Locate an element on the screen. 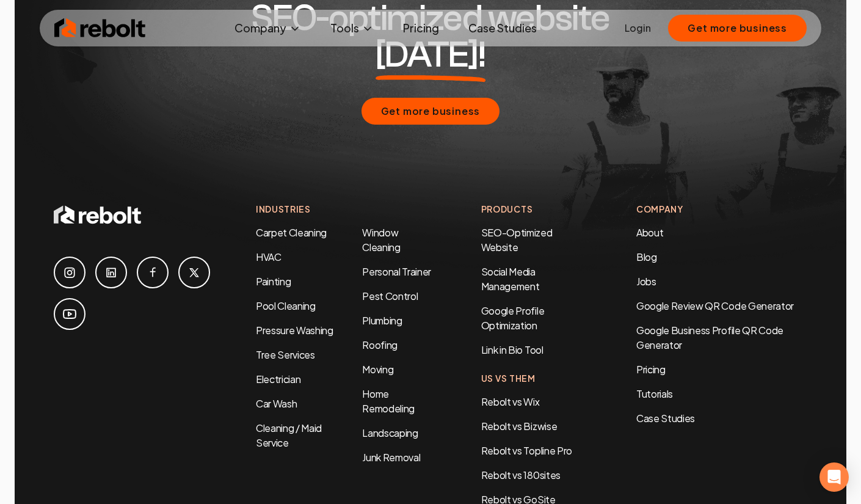 The image size is (861, 504). button: Company is located at coordinates (268, 28).